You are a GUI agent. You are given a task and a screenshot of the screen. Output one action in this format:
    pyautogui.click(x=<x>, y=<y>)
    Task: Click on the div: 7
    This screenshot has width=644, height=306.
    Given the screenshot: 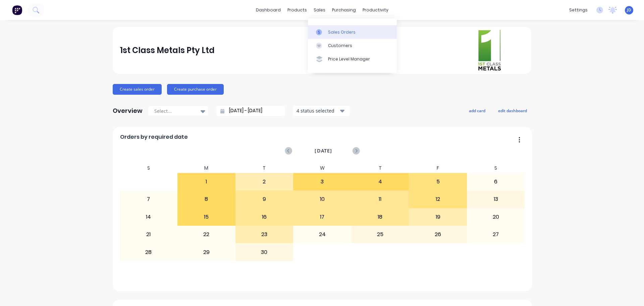 What is the action you would take?
    pyautogui.click(x=149, y=199)
    